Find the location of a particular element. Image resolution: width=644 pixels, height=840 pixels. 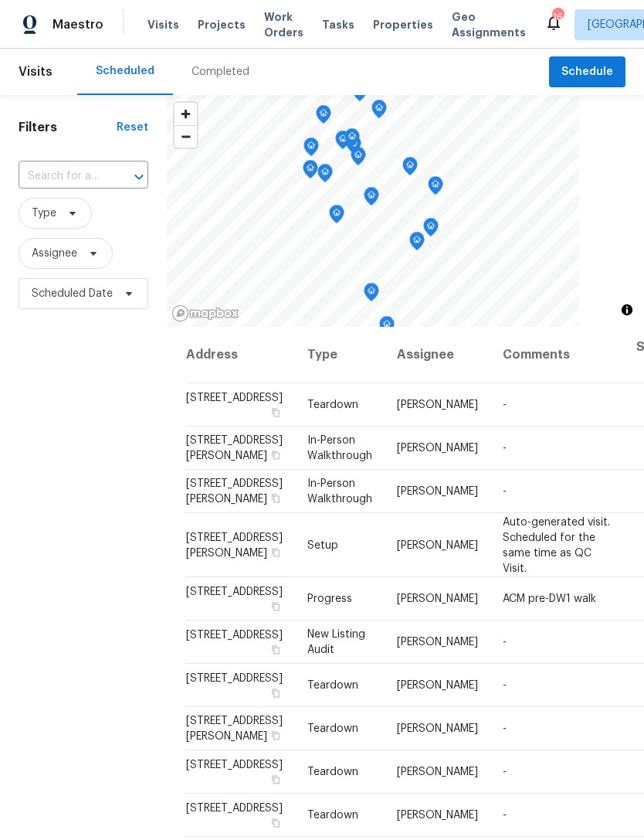

span: Type is located at coordinates (44, 213).